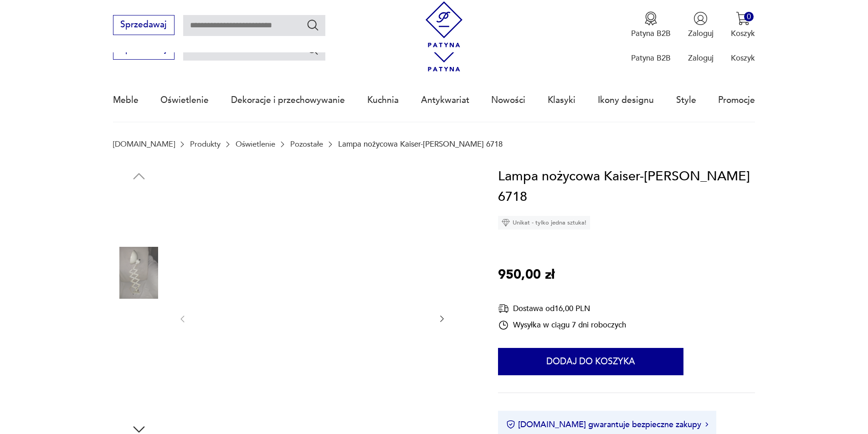 The width and height of the screenshot is (868, 434). Describe the element at coordinates (742, 25) in the screenshot. I see `button: 0Koszyk` at that location.